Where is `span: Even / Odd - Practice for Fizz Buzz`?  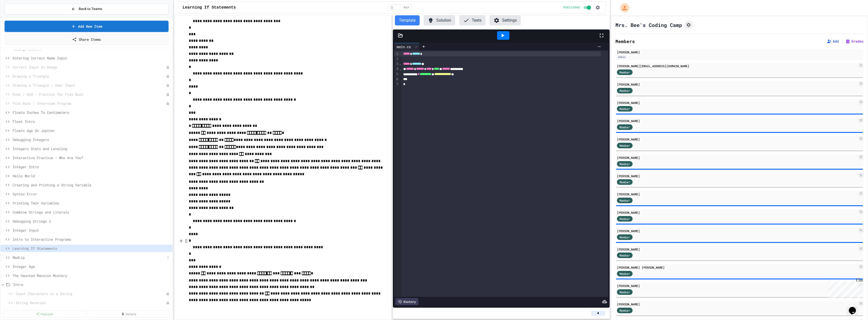
span: Even / Odd - Practice for Fizz Buzz is located at coordinates (90, 94).